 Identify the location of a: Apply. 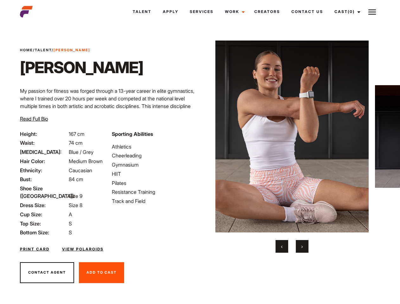
(170, 12).